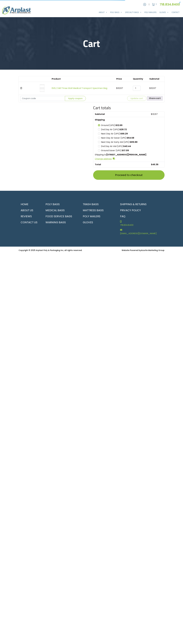 Image resolution: width=183 pixels, height=644 pixels. Describe the element at coordinates (43, 98) in the screenshot. I see `input: Coupon code` at that location.